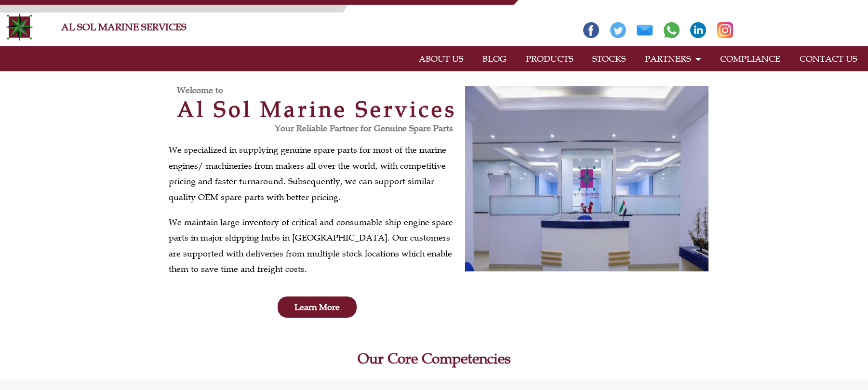 This screenshot has width=868, height=390. I want to click on h3: Your Reliable Partner for Genuine Spare Parts, so click(310, 128).